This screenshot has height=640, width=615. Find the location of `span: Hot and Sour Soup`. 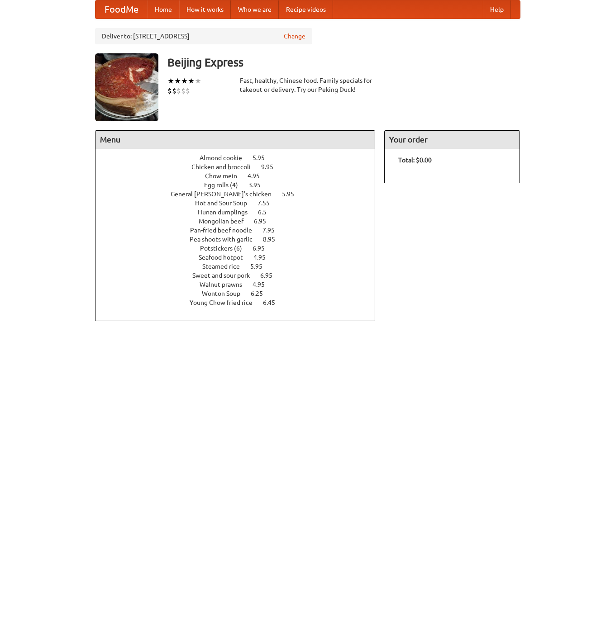

span: Hot and Sour Soup is located at coordinates (225, 203).